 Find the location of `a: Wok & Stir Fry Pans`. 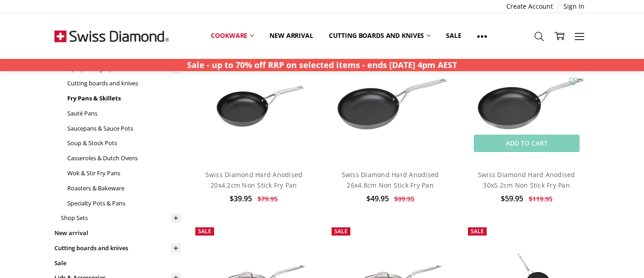

a: Wok & Stir Fry Pans is located at coordinates (124, 173).